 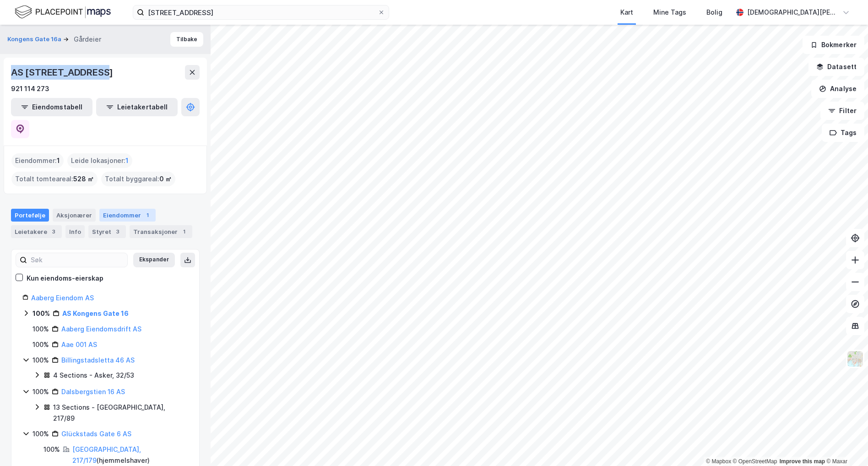 I want to click on button: Ekspander, so click(x=154, y=260).